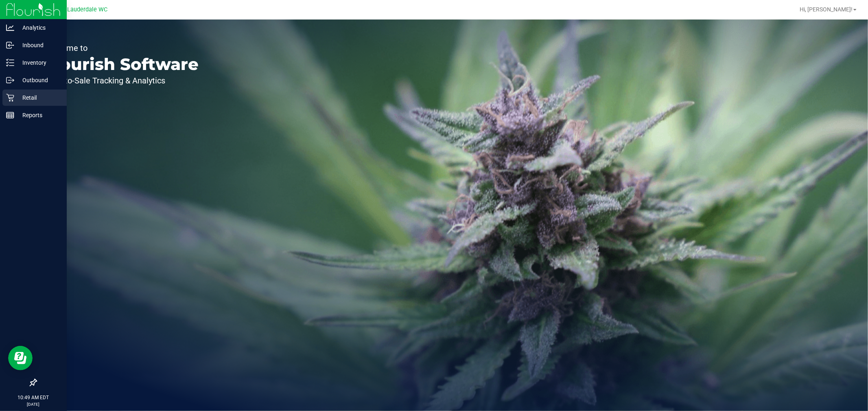 The image size is (868, 411). What do you see at coordinates (83, 9) in the screenshot?
I see `span: Ft. Lauderdale WC` at bounding box center [83, 9].